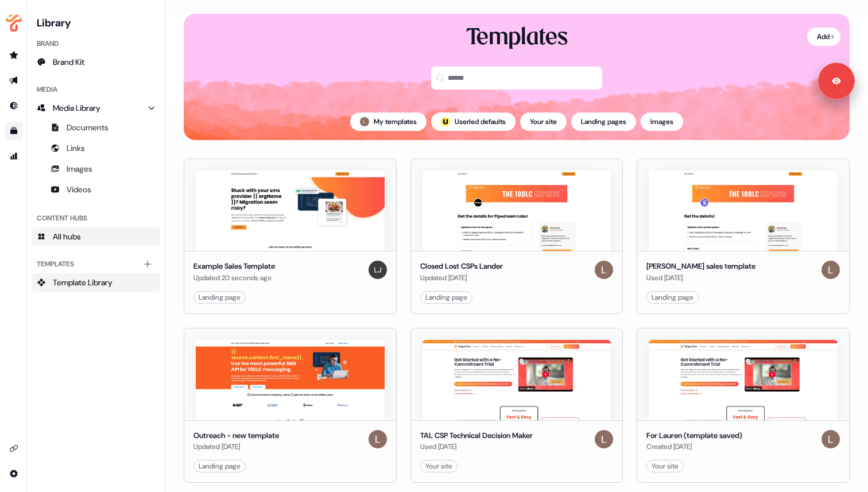 This screenshot has width=868, height=492. I want to click on img: userled logo, so click(445, 122).